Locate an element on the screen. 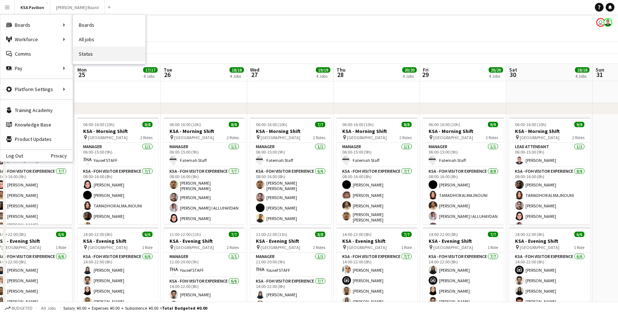  span: 31 is located at coordinates (599, 74).